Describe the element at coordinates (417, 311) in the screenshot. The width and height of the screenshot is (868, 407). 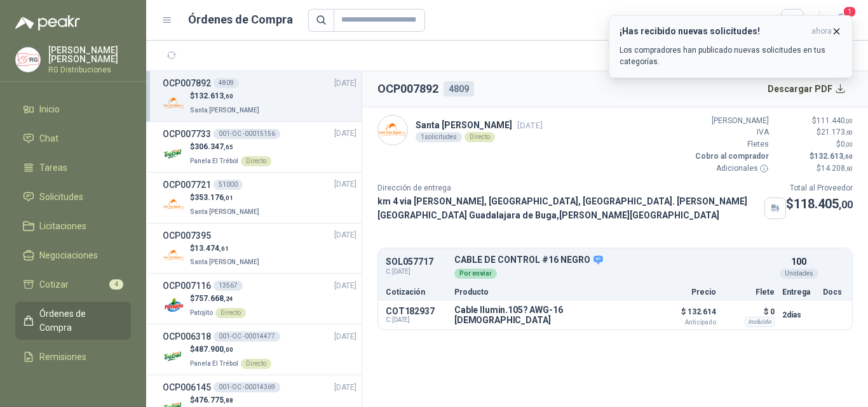
I see `p: COT182937` at that location.